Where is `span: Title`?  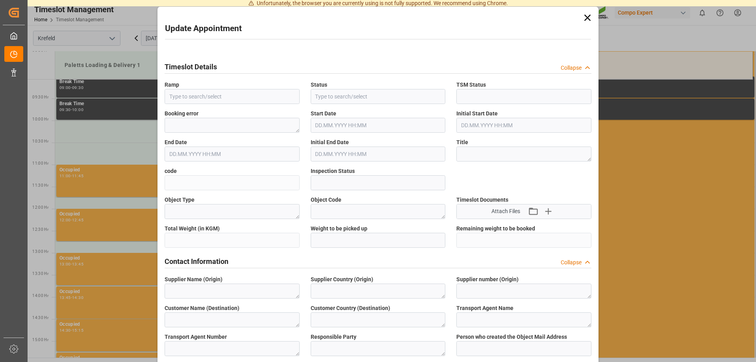 span: Title is located at coordinates (462, 142).